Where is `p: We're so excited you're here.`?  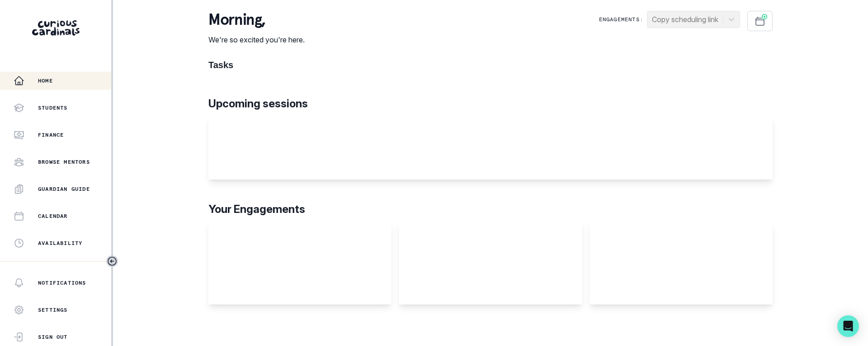
p: We're so excited you're here. is located at coordinates (256, 40).